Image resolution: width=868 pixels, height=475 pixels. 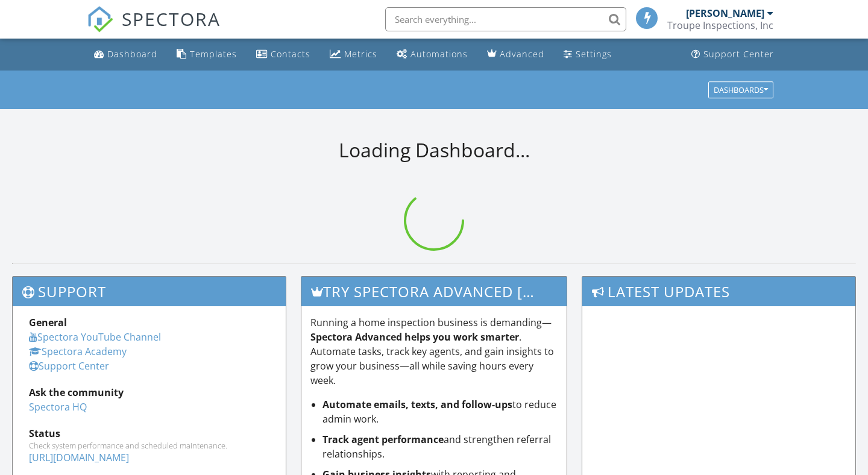 I want to click on div: Automations, so click(x=439, y=54).